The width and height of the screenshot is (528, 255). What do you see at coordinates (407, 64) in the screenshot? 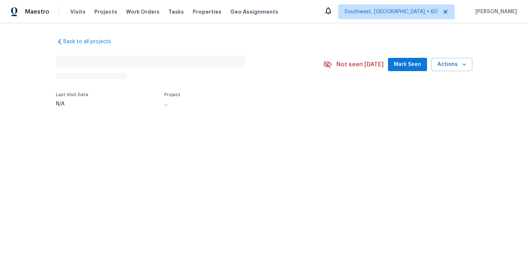
I see `button: Mark Seen` at bounding box center [407, 64].